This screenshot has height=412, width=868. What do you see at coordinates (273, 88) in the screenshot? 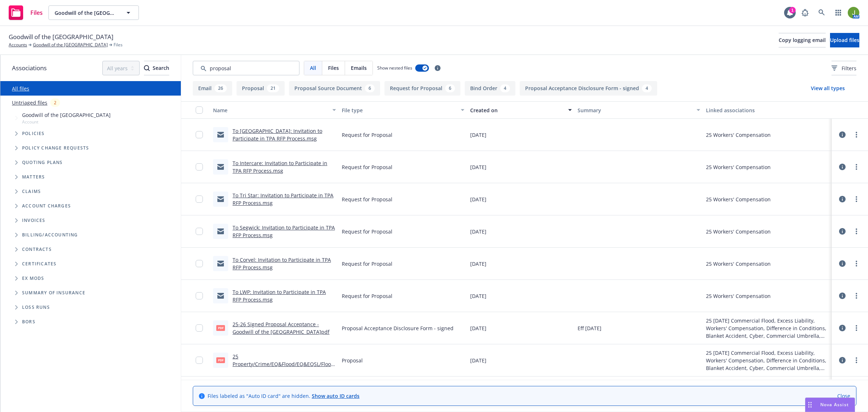
I see `div: 21` at bounding box center [273, 88].